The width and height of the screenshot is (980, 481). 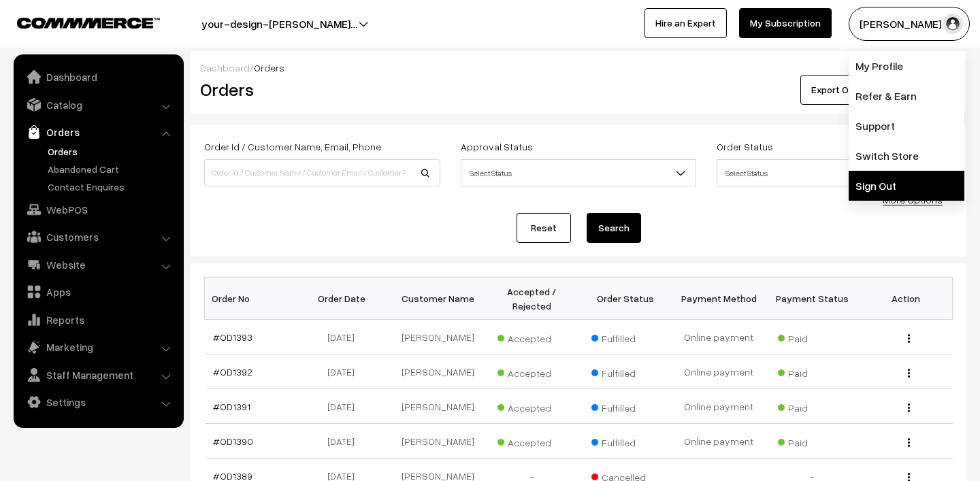 What do you see at coordinates (907, 156) in the screenshot?
I see `a: Switch Store` at bounding box center [907, 156].